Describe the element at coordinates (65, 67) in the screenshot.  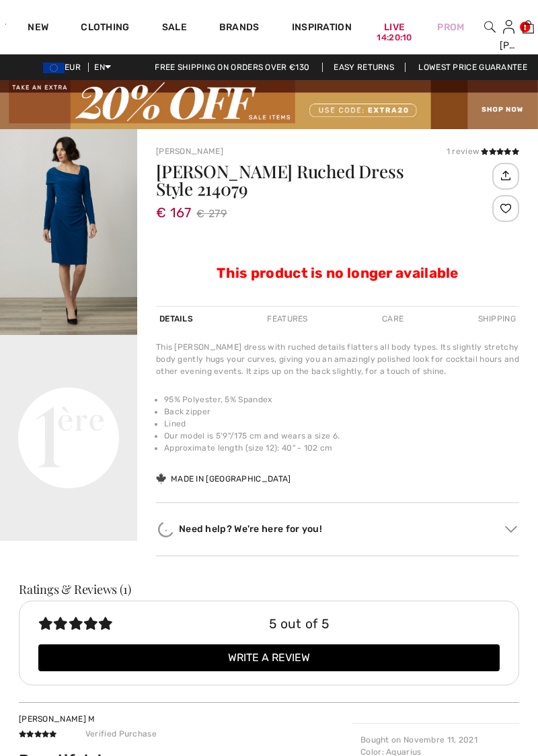
I see `span: EUR` at that location.